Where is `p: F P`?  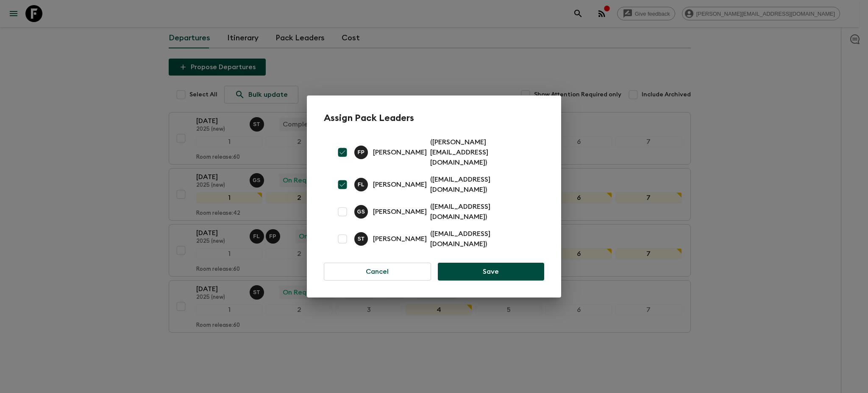
p: F P is located at coordinates (361, 152).